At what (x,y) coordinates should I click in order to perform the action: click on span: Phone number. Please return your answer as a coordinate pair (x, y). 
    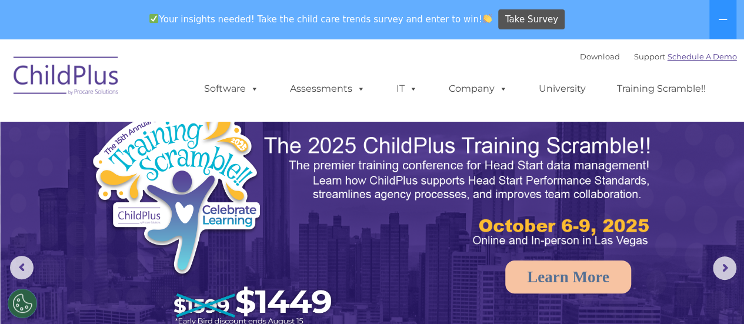
    Looking at the image, I should click on (188, 130).